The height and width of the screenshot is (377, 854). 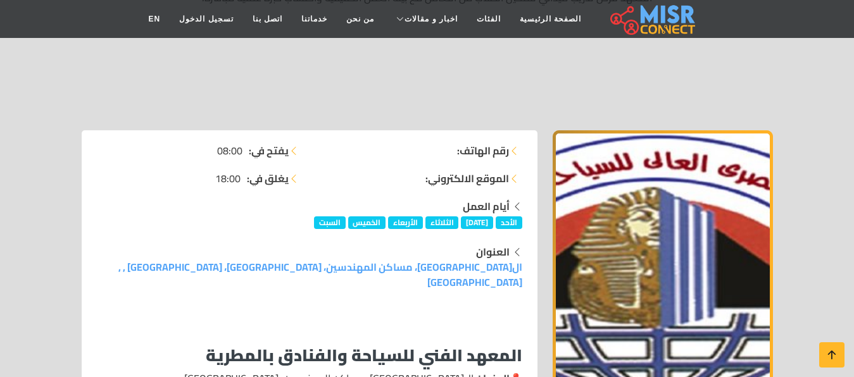 What do you see at coordinates (405, 223) in the screenshot?
I see `span: الأربعاء` at bounding box center [405, 223].